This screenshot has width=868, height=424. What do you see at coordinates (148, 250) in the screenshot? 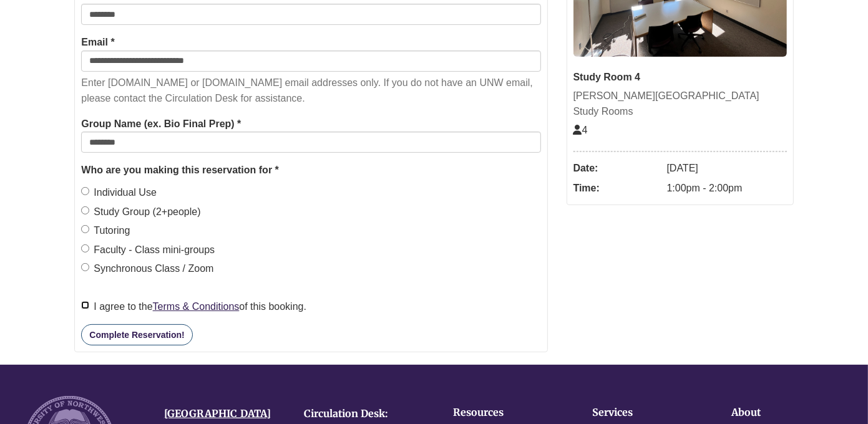
I see `label: Faculty - Class mini-groups` at bounding box center [148, 250].